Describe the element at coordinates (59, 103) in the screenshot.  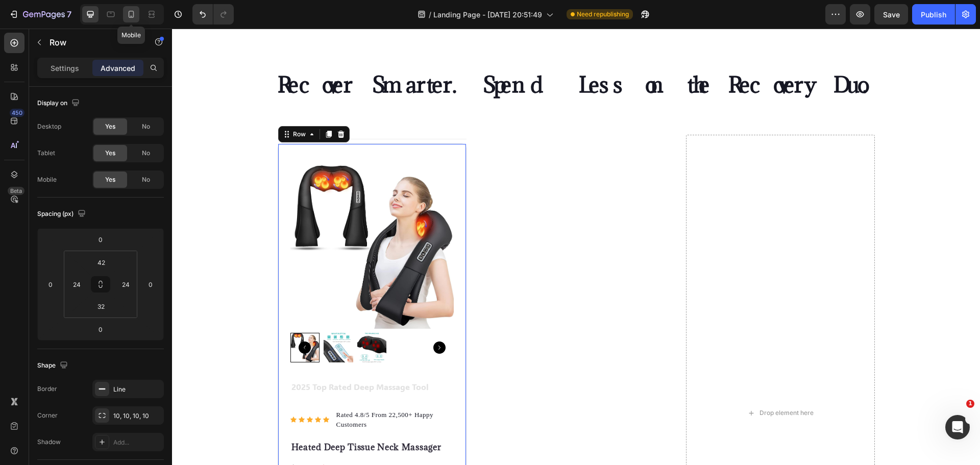
I see `div: Display on` at that location.